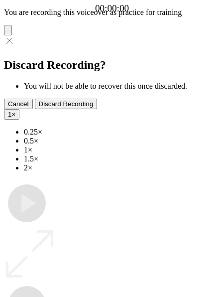 The height and width of the screenshot is (297, 224). I want to click on button: Discard Recording, so click(66, 104).